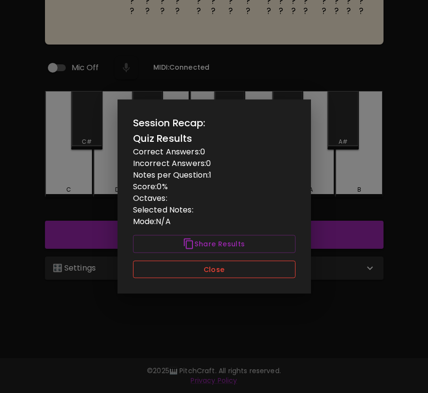 The width and height of the screenshot is (428, 393). I want to click on p: Score: 0 %, so click(214, 187).